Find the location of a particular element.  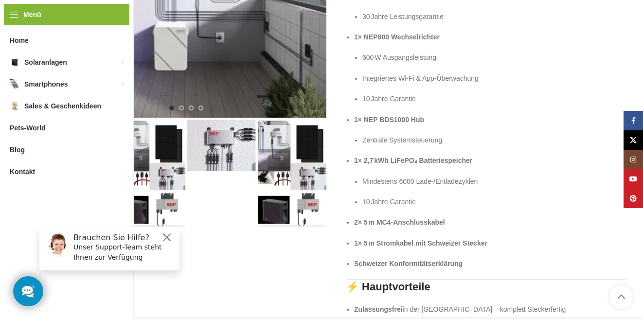

span: Sales & Geschenkideen is located at coordinates (63, 106).